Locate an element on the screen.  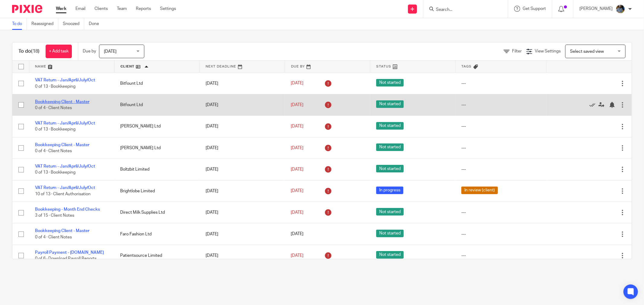
td: Faro Fashion Ltd is located at coordinates (157, 234).